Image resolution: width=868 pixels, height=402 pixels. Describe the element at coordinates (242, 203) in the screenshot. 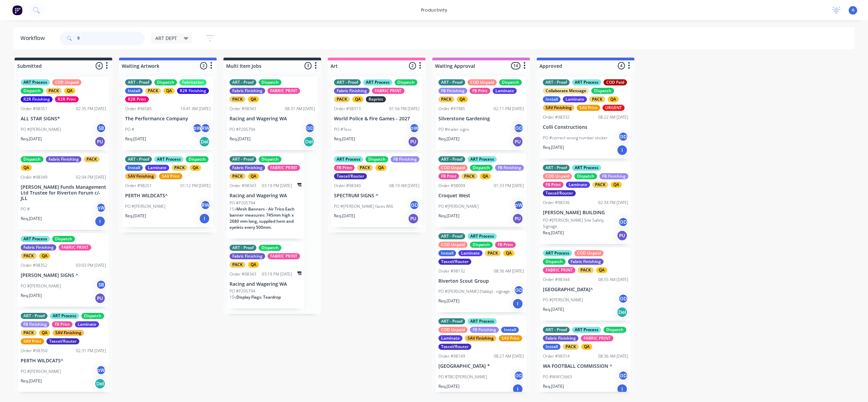

I see `p: PO #P205794` at that location.